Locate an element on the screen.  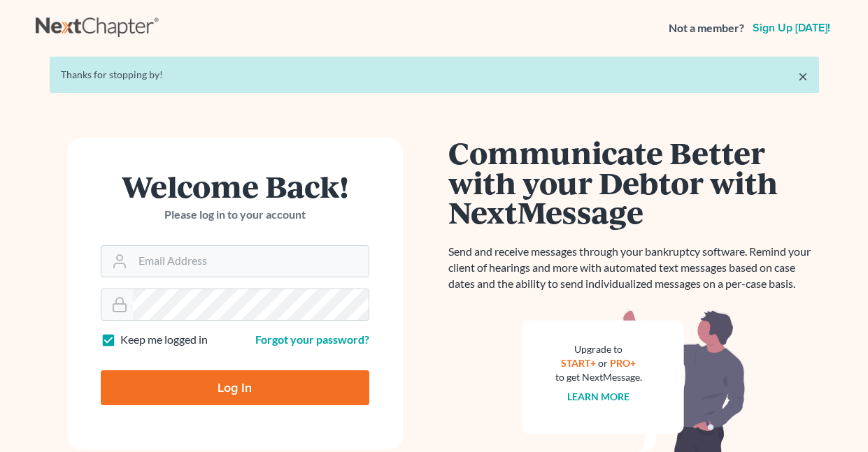
a: PRO+ is located at coordinates (622, 363).